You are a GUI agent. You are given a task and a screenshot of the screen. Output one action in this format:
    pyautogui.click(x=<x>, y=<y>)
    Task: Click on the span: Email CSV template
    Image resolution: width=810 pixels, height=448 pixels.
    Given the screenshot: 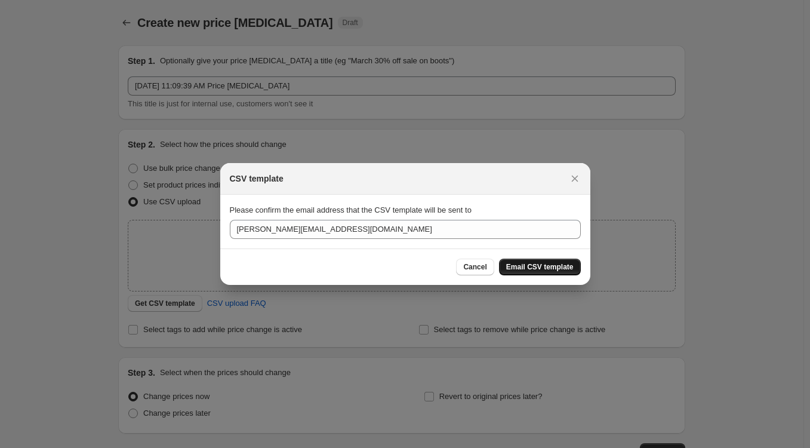 What is the action you would take?
    pyautogui.click(x=540, y=267)
    